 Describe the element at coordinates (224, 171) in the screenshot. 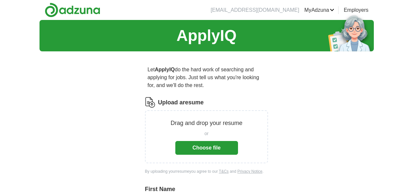

I see `a: T&Cs` at that location.